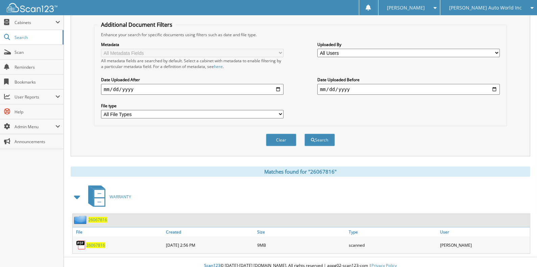  I want to click on span: Help, so click(37, 112).